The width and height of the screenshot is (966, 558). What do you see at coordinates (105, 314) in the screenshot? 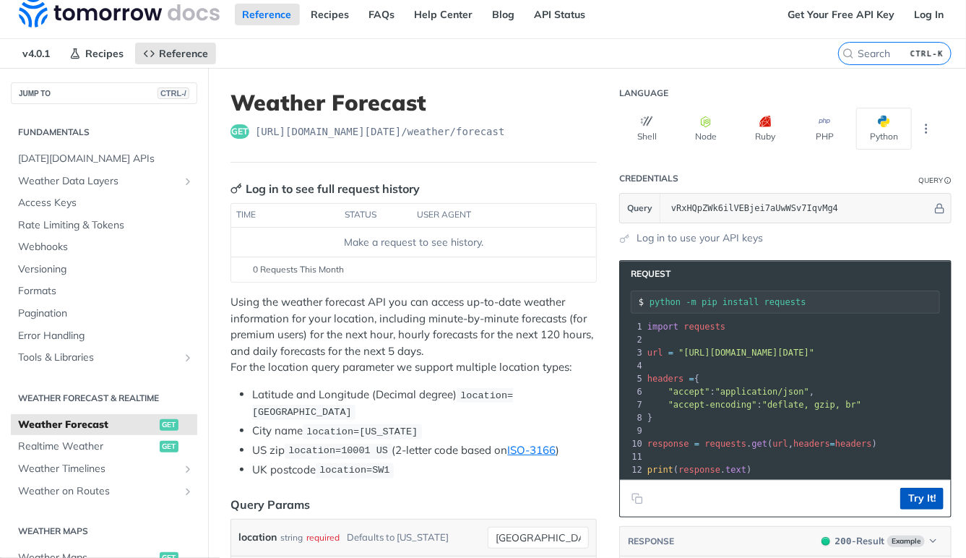
I see `span: Pagination` at bounding box center [105, 314].